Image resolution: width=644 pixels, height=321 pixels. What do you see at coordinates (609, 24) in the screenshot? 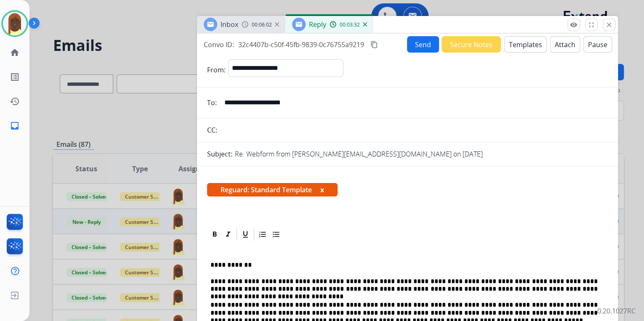
I see `mat-icon: close` at bounding box center [609, 24].